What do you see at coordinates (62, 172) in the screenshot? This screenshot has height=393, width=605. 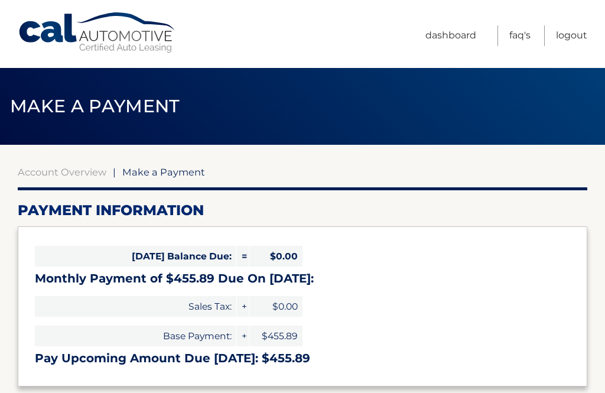 I see `a: Account Overview` at bounding box center [62, 172].